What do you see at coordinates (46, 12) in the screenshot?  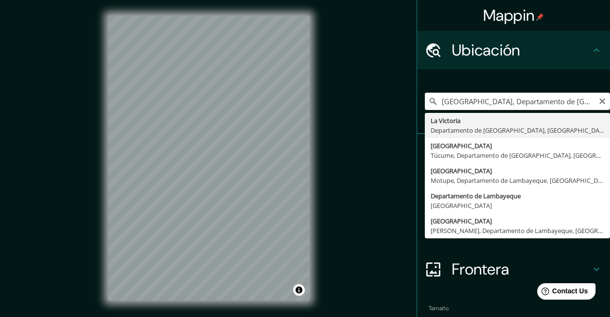 I see `span: Contact Us` at bounding box center [46, 12].